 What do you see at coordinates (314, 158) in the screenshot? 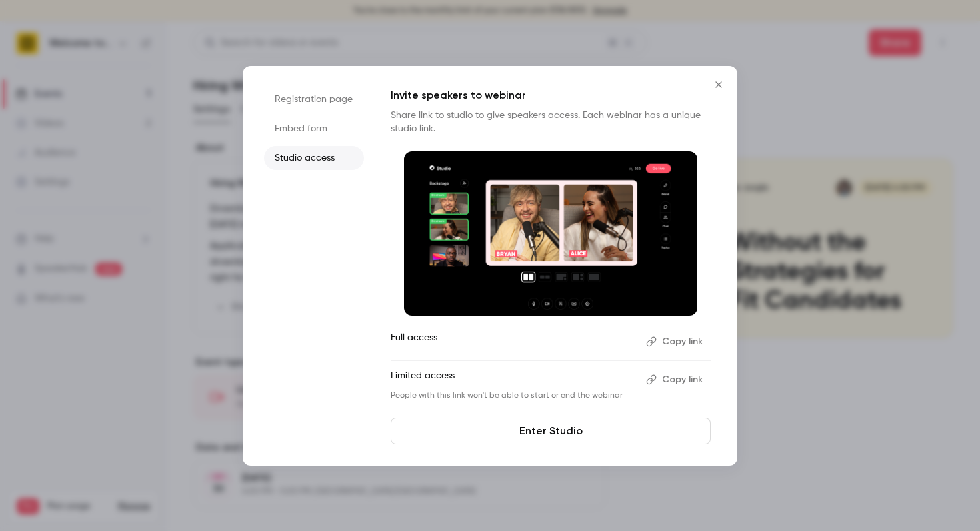
I see `li: Studio access` at bounding box center [314, 158].